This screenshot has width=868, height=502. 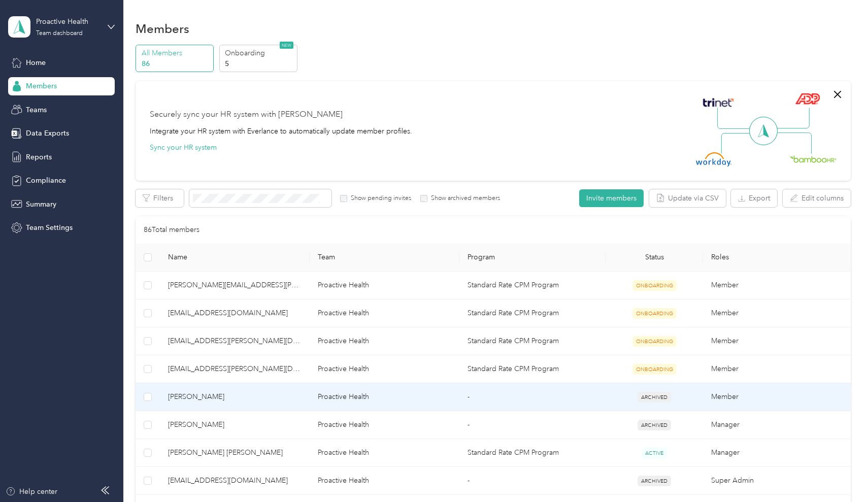 I want to click on h1: Members, so click(x=162, y=29).